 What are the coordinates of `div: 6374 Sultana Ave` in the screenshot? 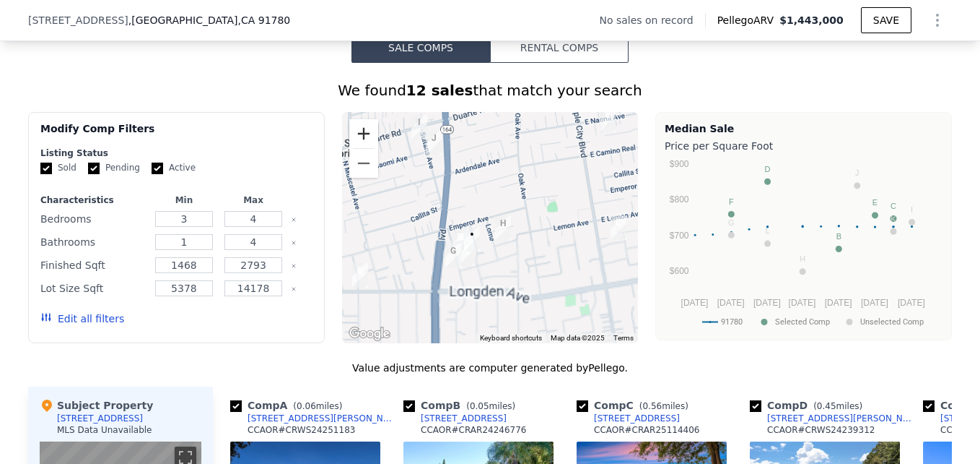 It's located at (461, 242).